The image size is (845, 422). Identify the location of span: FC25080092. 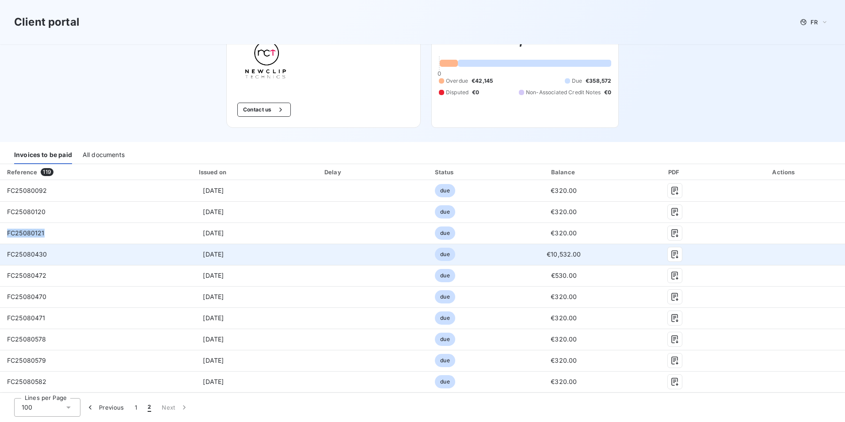
(27, 190).